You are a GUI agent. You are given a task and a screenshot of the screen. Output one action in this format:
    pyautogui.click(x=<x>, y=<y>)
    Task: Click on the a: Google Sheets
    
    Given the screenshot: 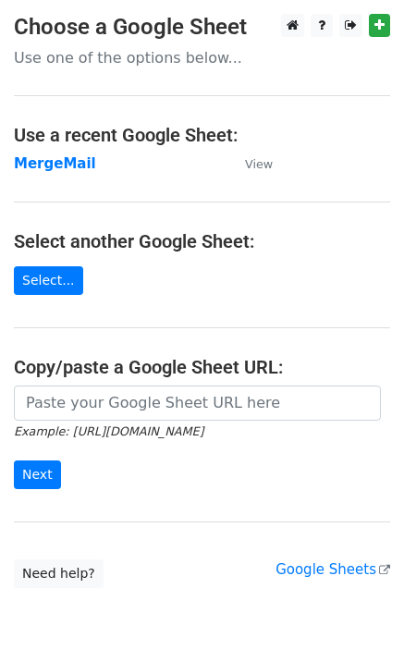 What is the action you would take?
    pyautogui.click(x=333, y=570)
    